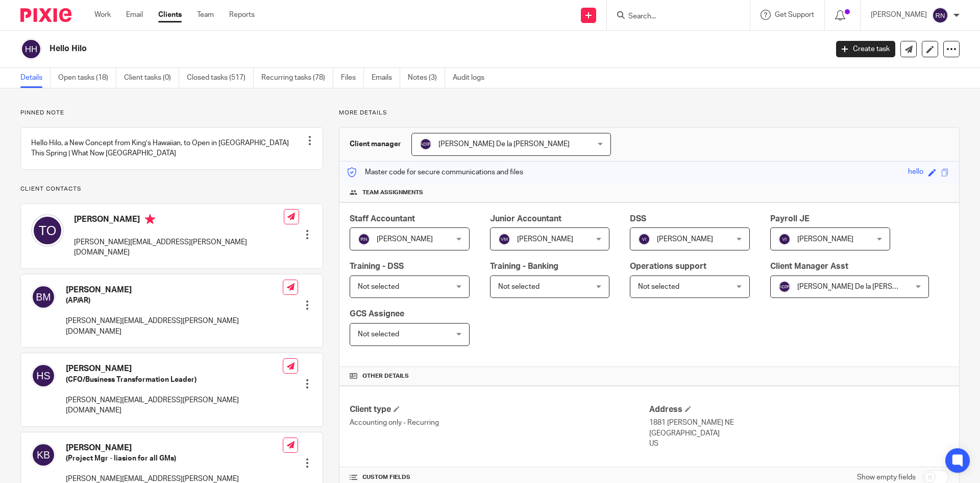 The image size is (980, 483). Describe the element at coordinates (499, 478) in the screenshot. I see `h4: CUSTOM FIELDS` at that location.